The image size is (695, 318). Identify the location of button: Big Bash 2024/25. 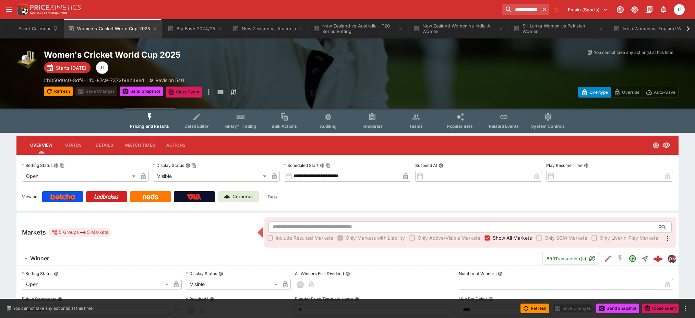
(195, 29).